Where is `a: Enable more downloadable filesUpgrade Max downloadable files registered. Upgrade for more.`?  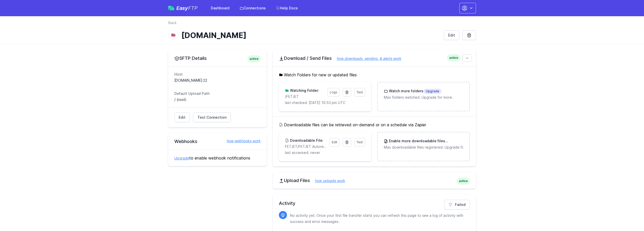 a: Enable more downloadable filesUpgrade Max downloadable files registered. Upgrade for more. is located at coordinates (423, 144).